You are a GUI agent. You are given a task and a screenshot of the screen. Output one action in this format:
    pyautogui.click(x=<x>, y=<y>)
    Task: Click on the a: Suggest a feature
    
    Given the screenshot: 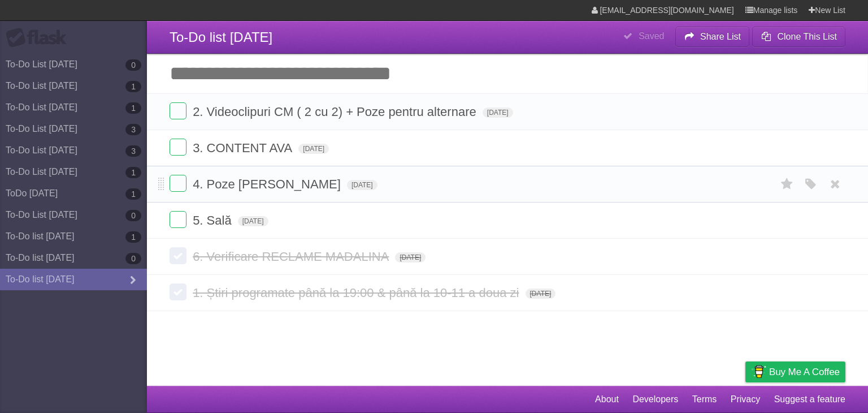 What is the action you would take?
    pyautogui.click(x=809, y=399)
    